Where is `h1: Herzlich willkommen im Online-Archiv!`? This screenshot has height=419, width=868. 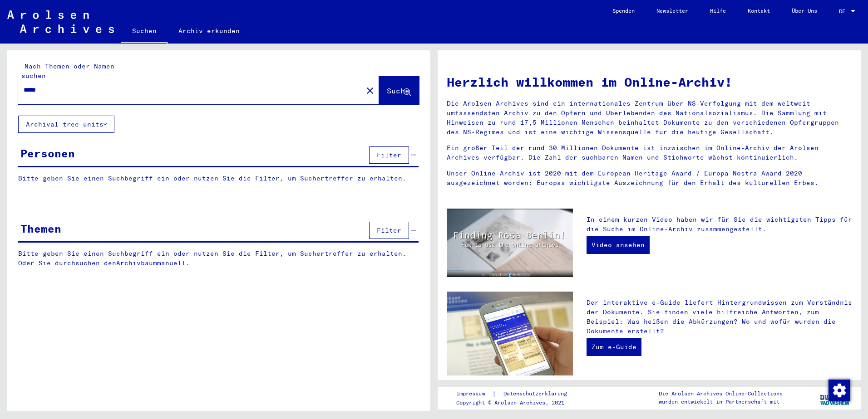 h1: Herzlich willkommen im Online-Archiv! is located at coordinates (649, 82).